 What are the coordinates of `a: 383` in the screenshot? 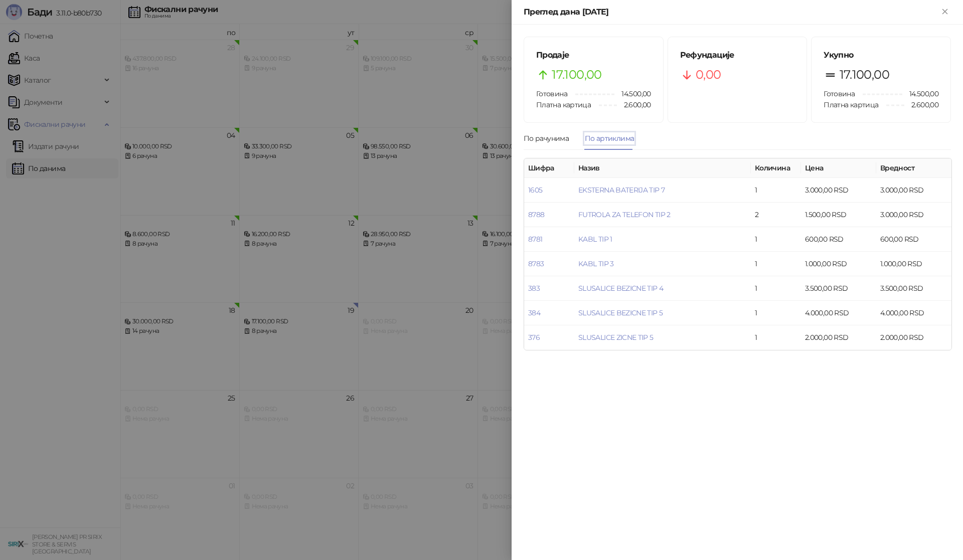 It's located at (534, 288).